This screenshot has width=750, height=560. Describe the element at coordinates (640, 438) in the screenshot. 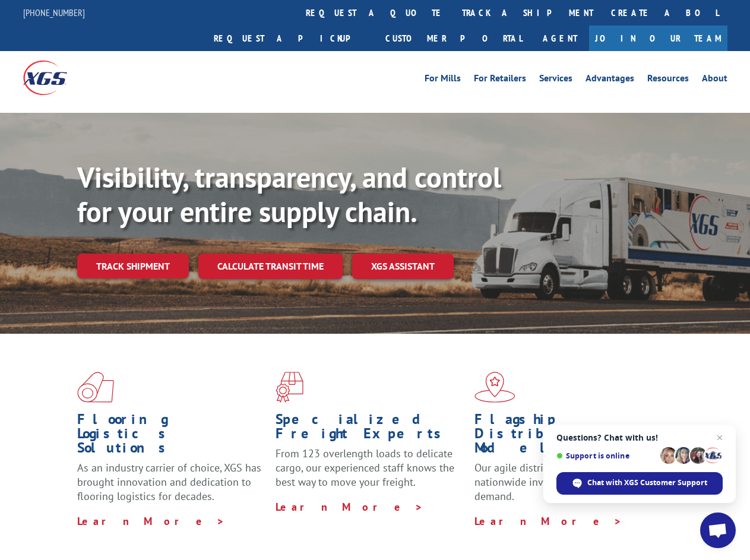

I see `span: Questions? Chat with us!` at that location.